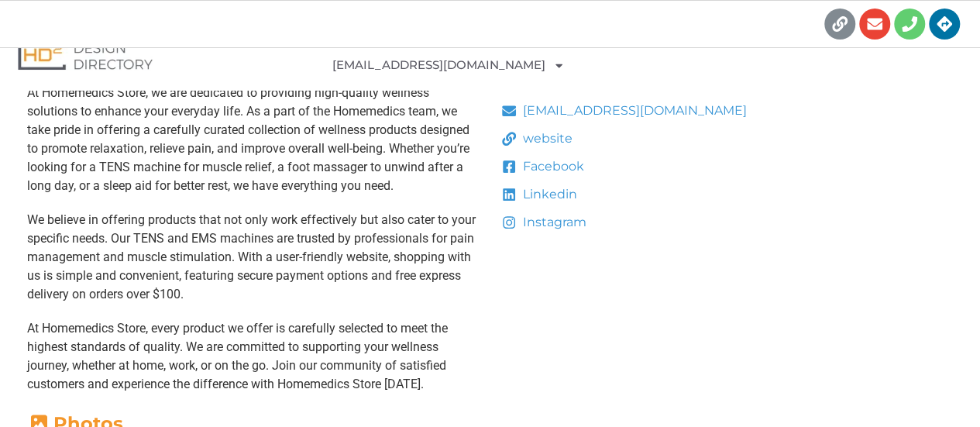  What do you see at coordinates (625, 139) in the screenshot?
I see `a: website` at bounding box center [625, 139].